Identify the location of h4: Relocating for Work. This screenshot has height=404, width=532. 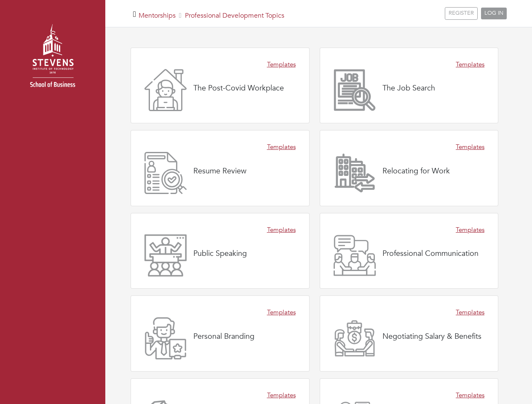
(416, 171).